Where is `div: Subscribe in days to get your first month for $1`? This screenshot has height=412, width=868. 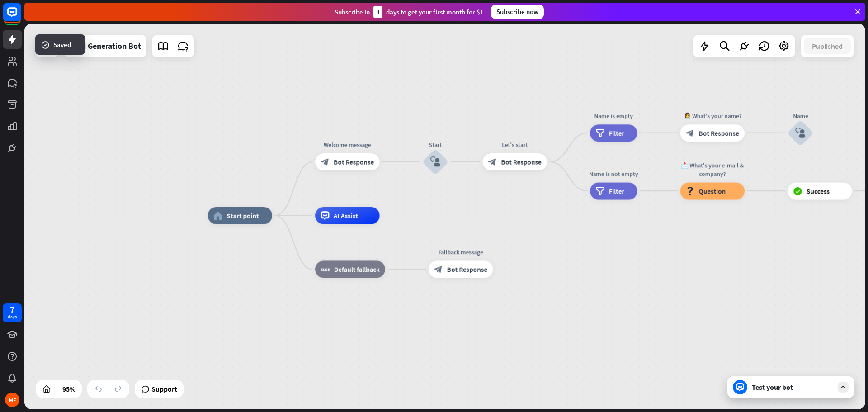 div: Subscribe in days to get your first month for $1 is located at coordinates (410, 12).